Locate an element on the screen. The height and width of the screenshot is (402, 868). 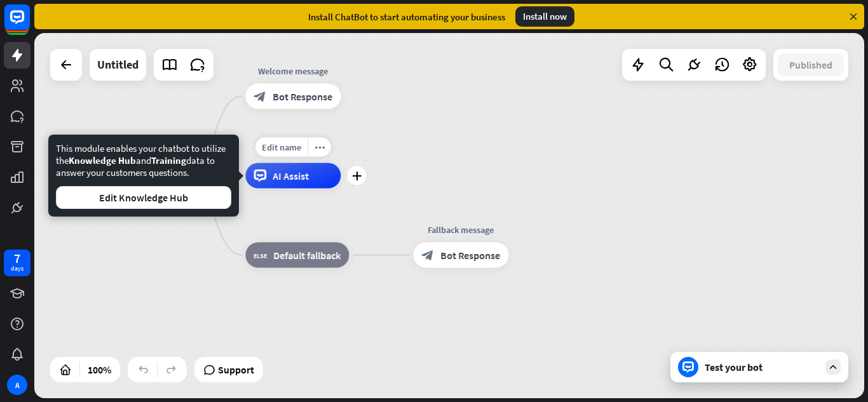
div: 7 is located at coordinates (17, 259).